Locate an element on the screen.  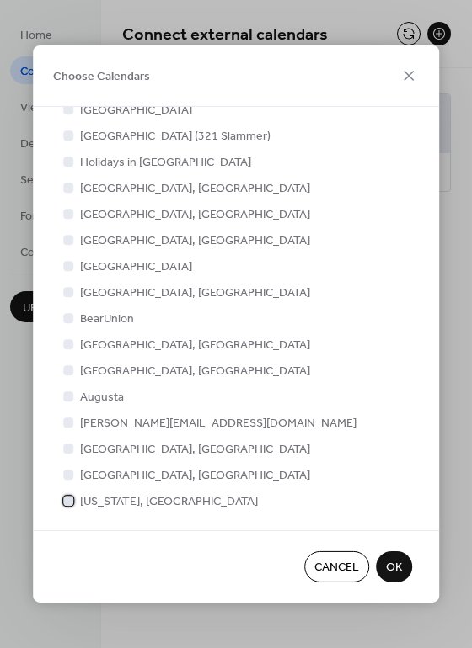
span: Cancel is located at coordinates (336, 568).